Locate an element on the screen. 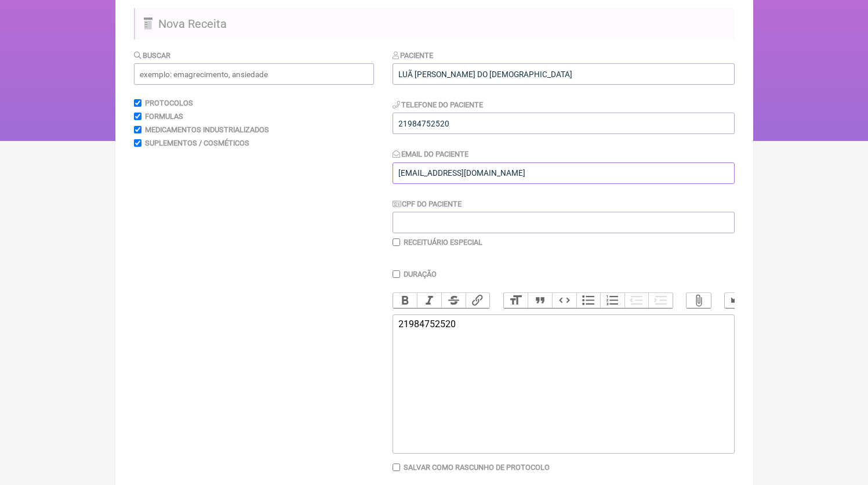  button: Numbers is located at coordinates (612, 301).